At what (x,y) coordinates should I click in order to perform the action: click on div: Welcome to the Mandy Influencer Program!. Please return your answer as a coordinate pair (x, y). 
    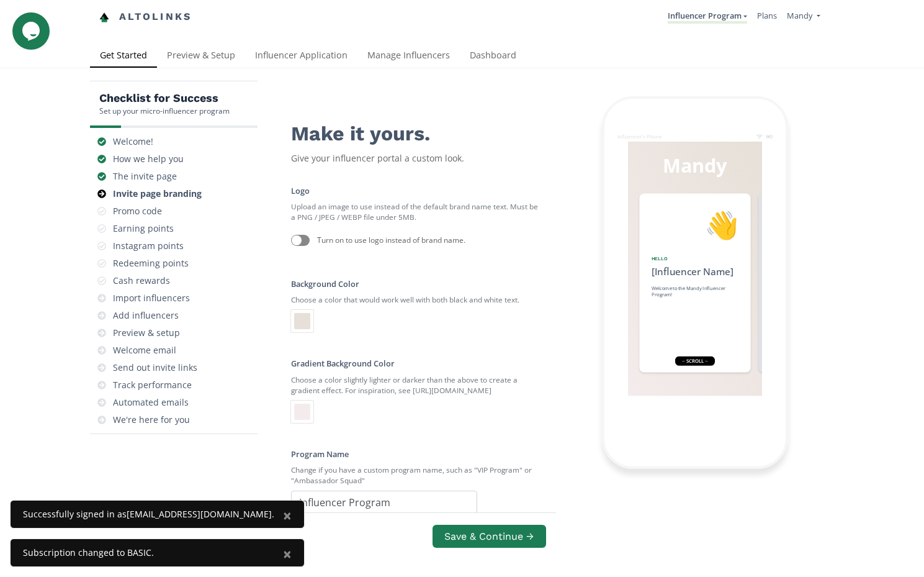
    Looking at the image, I should click on (695, 291).